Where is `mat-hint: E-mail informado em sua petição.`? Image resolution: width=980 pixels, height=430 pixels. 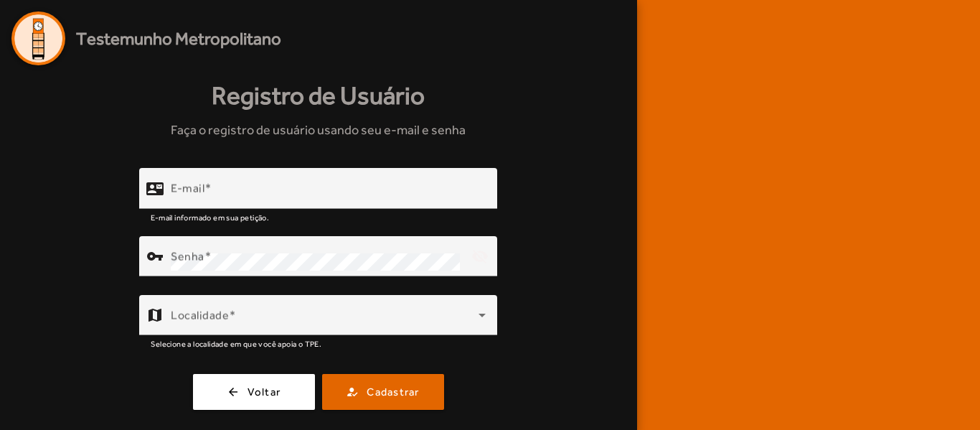 mat-hint: E-mail informado em sua petição. is located at coordinates (209, 217).